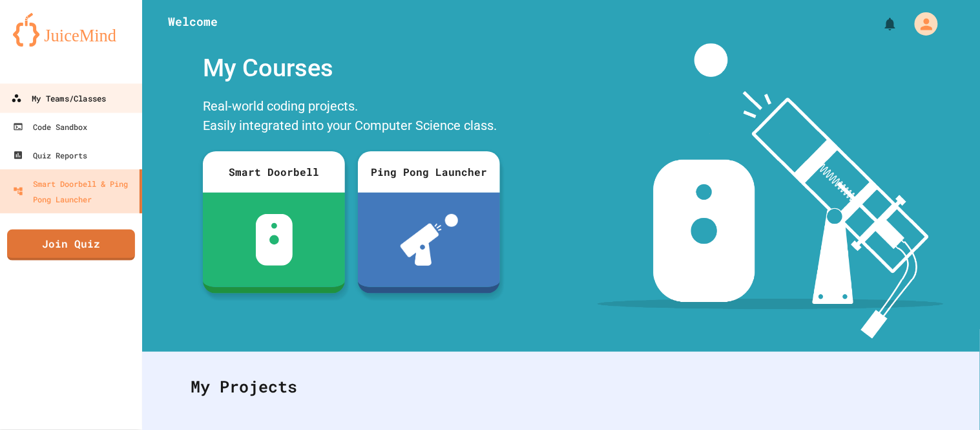 This screenshot has height=430, width=980. What do you see at coordinates (561, 387) in the screenshot?
I see `div: My Projects` at bounding box center [561, 387].